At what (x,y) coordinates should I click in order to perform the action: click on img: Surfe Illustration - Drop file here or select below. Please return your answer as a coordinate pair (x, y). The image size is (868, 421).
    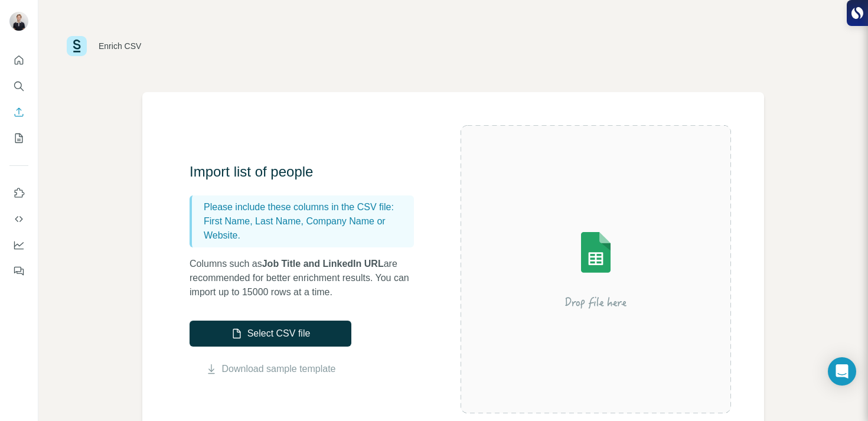
    Looking at the image, I should click on (596, 269).